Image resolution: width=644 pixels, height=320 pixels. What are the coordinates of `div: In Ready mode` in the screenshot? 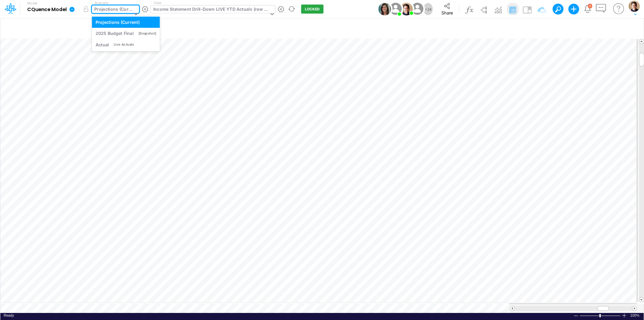 It's located at (9, 315).